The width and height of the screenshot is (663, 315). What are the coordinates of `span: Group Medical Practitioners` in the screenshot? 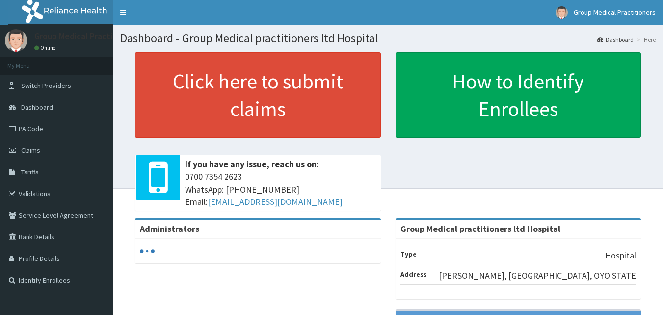 It's located at (615, 12).